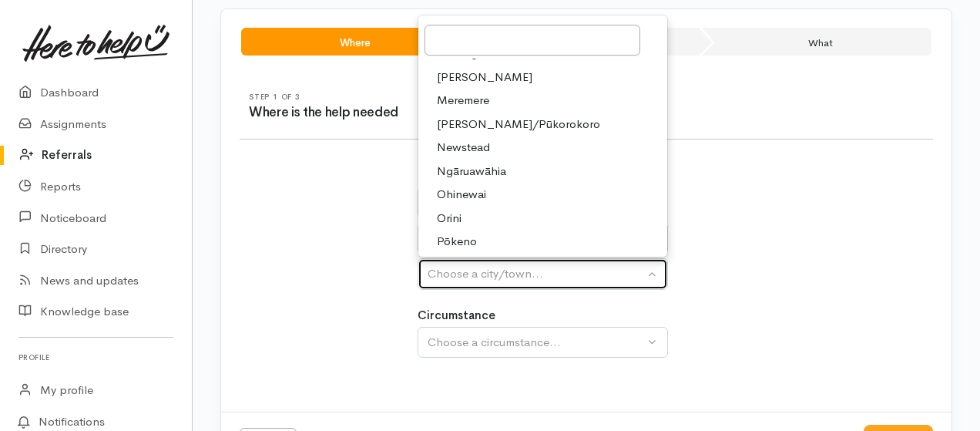 The image size is (980, 431). Describe the element at coordinates (817, 41) in the screenshot. I see `li: What` at that location.